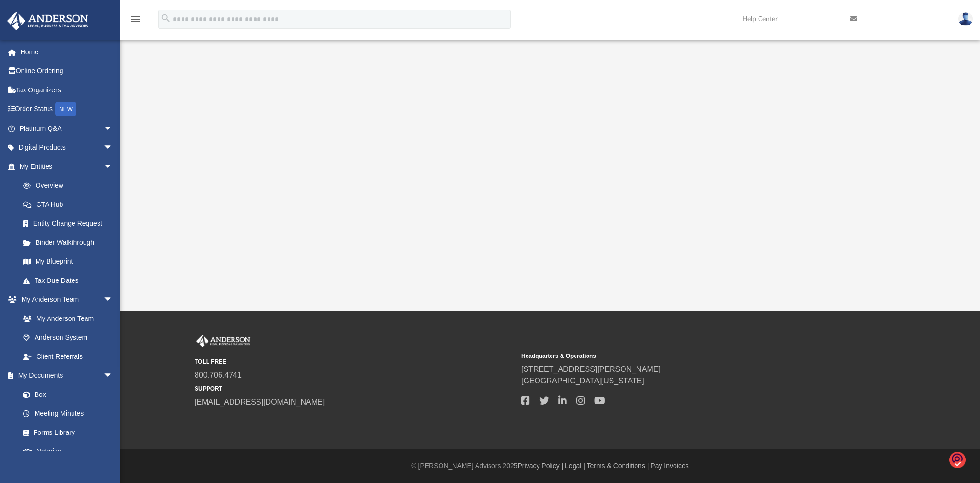 The width and height of the screenshot is (980, 483). I want to click on a: menu, so click(135, 22).